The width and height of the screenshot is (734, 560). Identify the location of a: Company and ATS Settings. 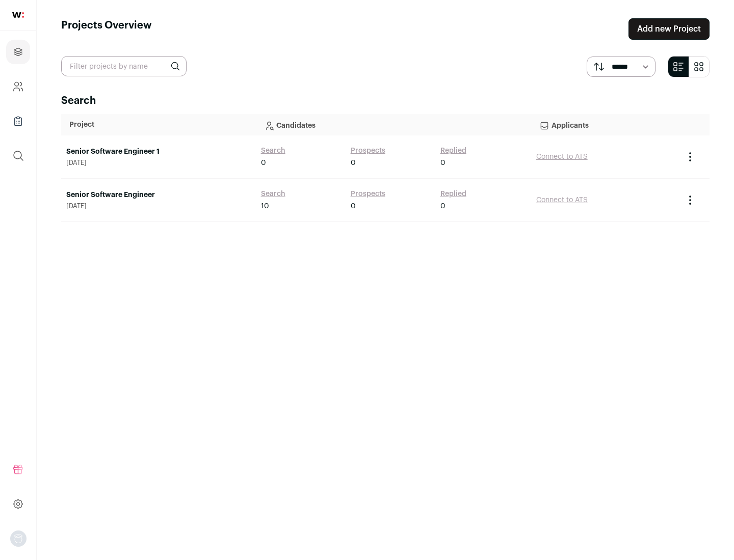
(18, 86).